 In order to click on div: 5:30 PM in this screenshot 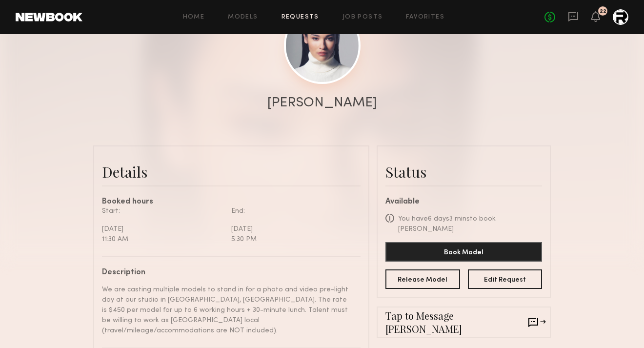, I will do `click(292, 239)`.